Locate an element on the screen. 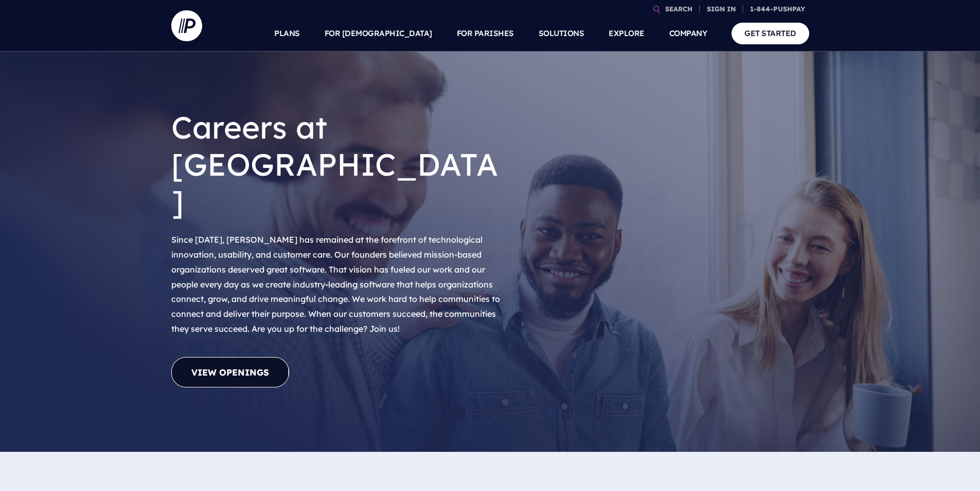  a: FOR PARISHES is located at coordinates (485, 33).